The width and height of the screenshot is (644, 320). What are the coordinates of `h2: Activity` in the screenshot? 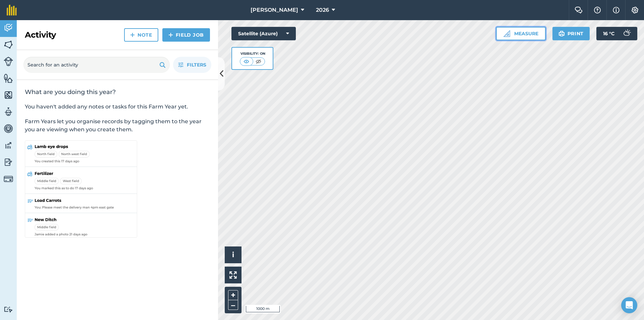 It's located at (41, 35).